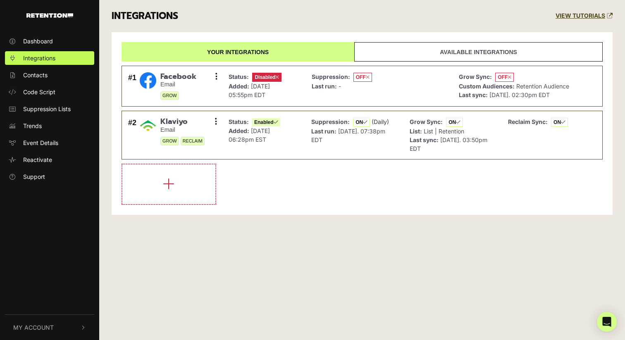 The width and height of the screenshot is (625, 340). What do you see at coordinates (148, 81) in the screenshot?
I see `img: Facebook` at bounding box center [148, 81].